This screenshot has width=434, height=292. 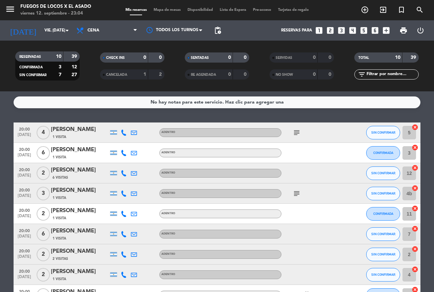 I want to click on i: arrow_drop_down, so click(x=67, y=30).